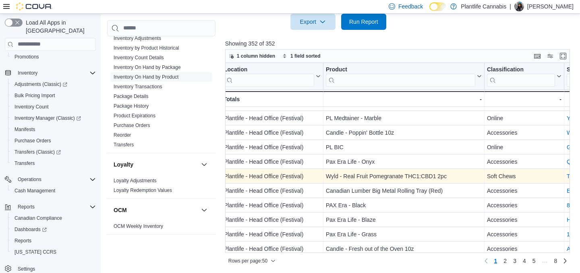 Image resolution: width=580 pixels, height=273 pixels. I want to click on div: PAX Era - Black, so click(404, 205).